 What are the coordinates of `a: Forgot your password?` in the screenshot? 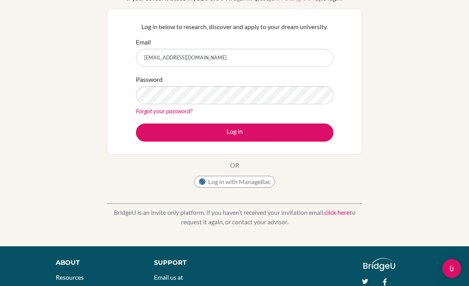 It's located at (164, 111).